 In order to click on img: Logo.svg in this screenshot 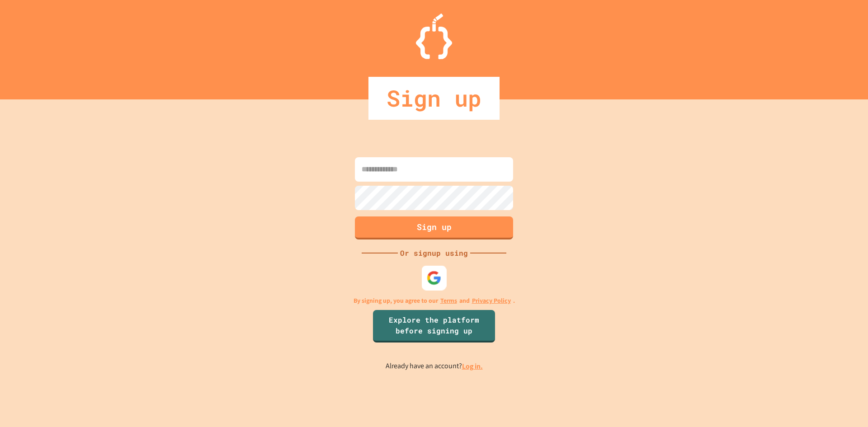, I will do `click(434, 36)`.